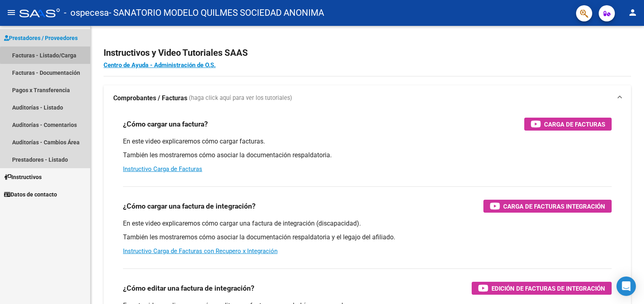  What do you see at coordinates (367, 53) in the screenshot?
I see `h2: Instructivos y Video Tutoriales SAAS` at bounding box center [367, 53].